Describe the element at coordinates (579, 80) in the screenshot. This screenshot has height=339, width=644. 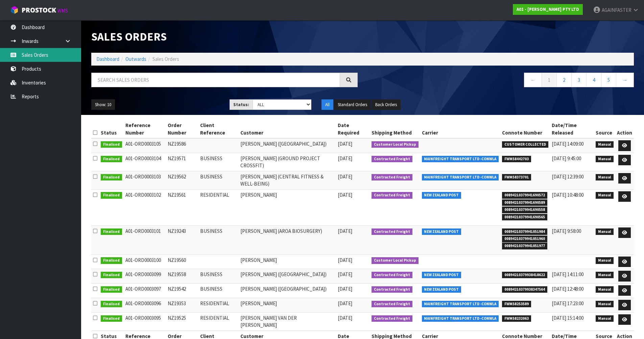
I see `a: 3` at that location.